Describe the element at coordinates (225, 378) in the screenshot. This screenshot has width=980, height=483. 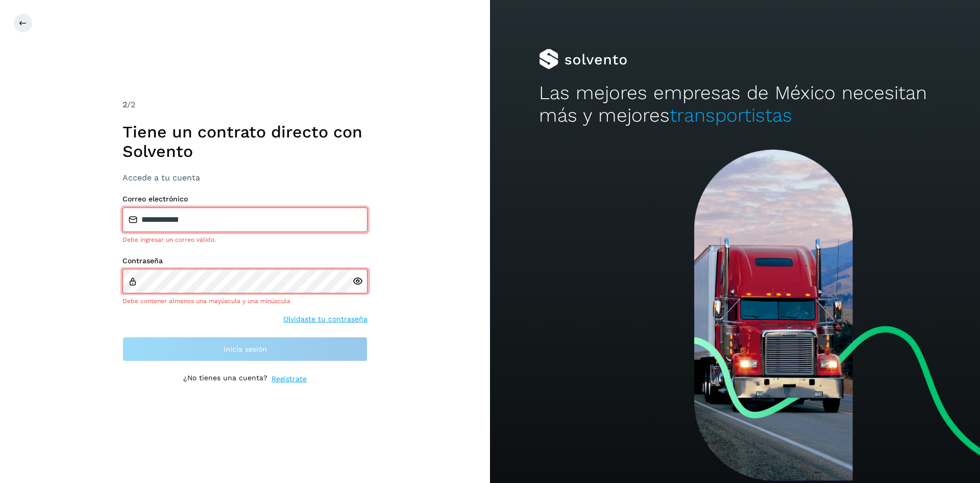
I see `p: ¿No tienes una cuenta?` at that location.